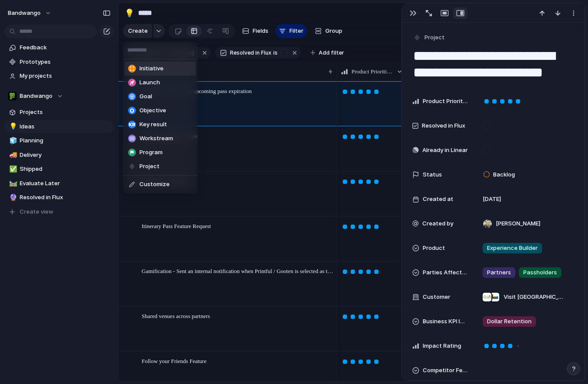 The image size is (588, 384). Describe the element at coordinates (149, 167) in the screenshot. I see `span: Project` at that location.